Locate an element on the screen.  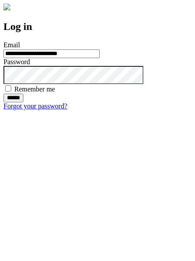
img: logo-4e3dc11c47720685a147b03b5a06dd966a58ff35d612b21f08c02c0306f2b779.png is located at coordinates (7, 7).